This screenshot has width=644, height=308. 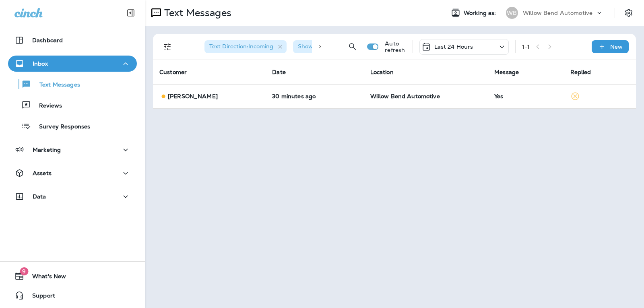 What do you see at coordinates (481, 13) in the screenshot?
I see `span: Working as:` at bounding box center [481, 13].